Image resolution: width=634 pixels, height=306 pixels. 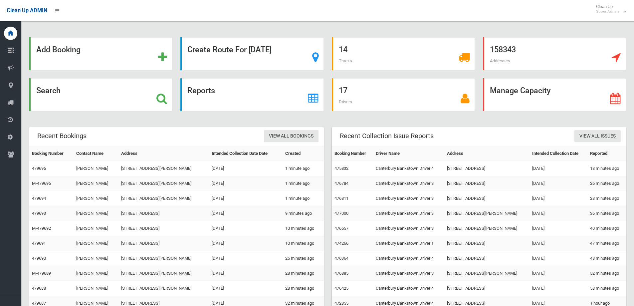 I want to click on a: 476364, so click(x=341, y=258).